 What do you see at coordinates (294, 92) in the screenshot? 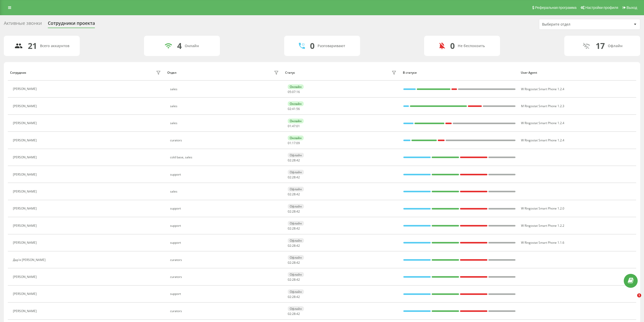
I see `span: 07` at bounding box center [294, 92].